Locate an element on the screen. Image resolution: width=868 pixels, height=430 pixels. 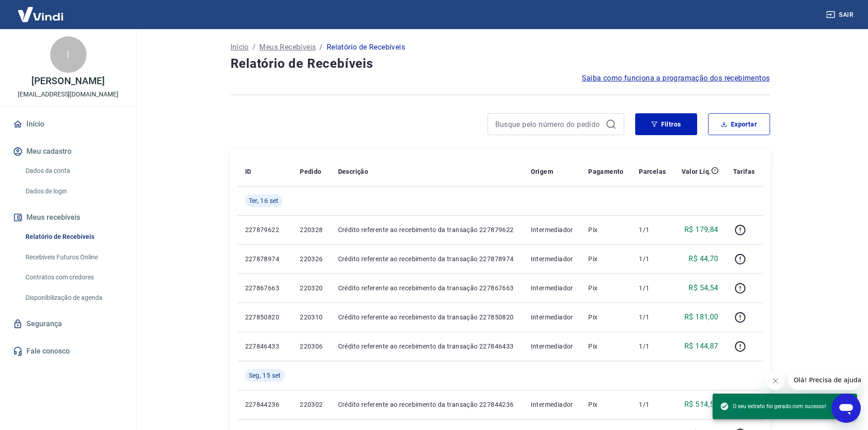
p: 220326 is located at coordinates (311, 259).